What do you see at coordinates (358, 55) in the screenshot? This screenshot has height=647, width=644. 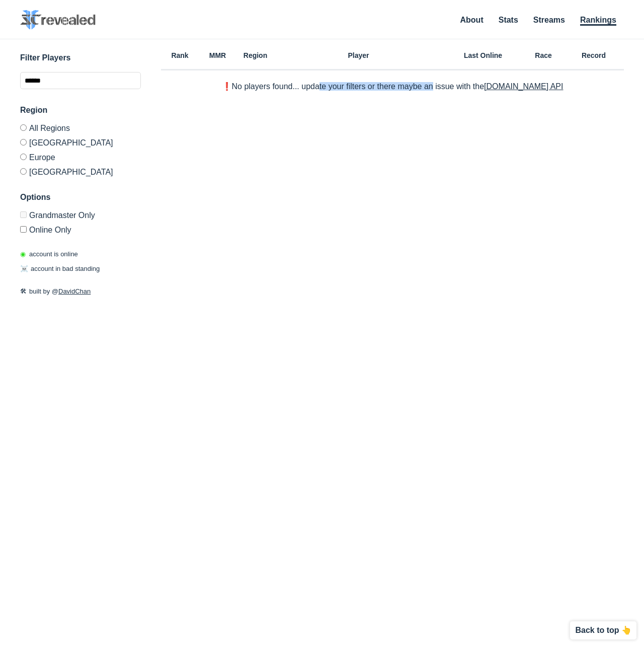 I see `h6: Player` at bounding box center [358, 55].